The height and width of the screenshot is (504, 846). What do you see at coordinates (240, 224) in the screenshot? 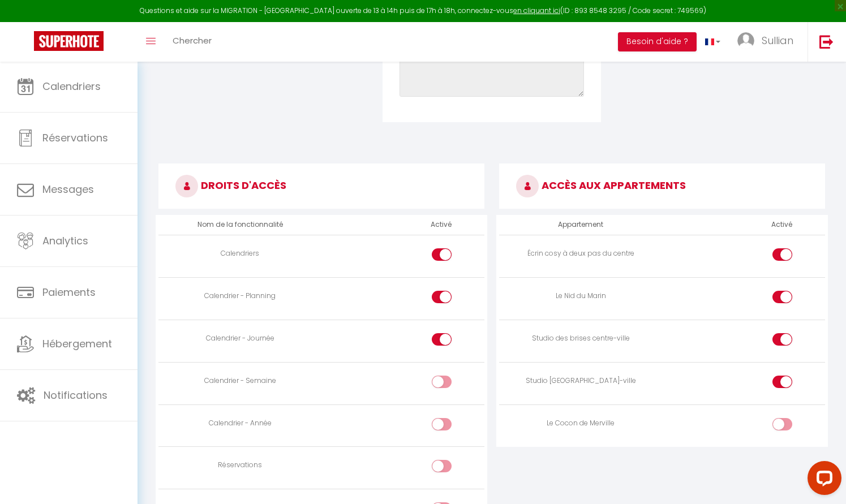
I see `th: Nom de la fonctionnalité` at bounding box center [240, 224].